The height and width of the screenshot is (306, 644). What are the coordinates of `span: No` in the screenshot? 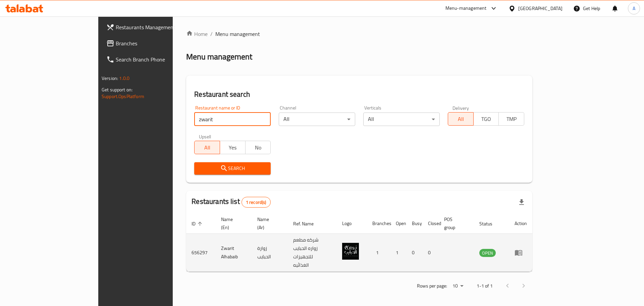 It's located at (258, 147).